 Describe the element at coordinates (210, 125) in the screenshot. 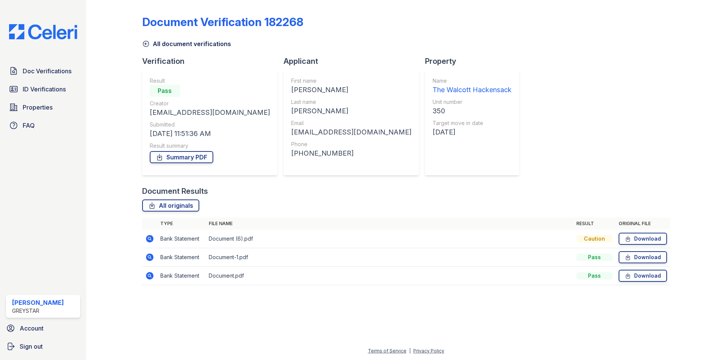

I see `div: Submitted` at that location.